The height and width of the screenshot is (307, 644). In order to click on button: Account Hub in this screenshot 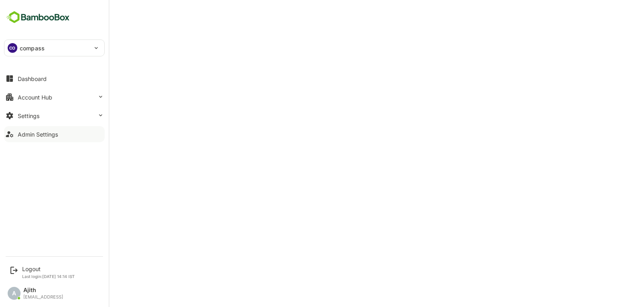, I will do `click(54, 97)`.